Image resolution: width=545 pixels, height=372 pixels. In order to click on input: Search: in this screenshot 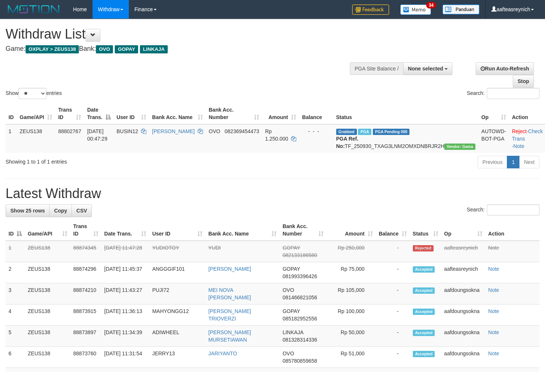, I will do `click(514, 93)`.